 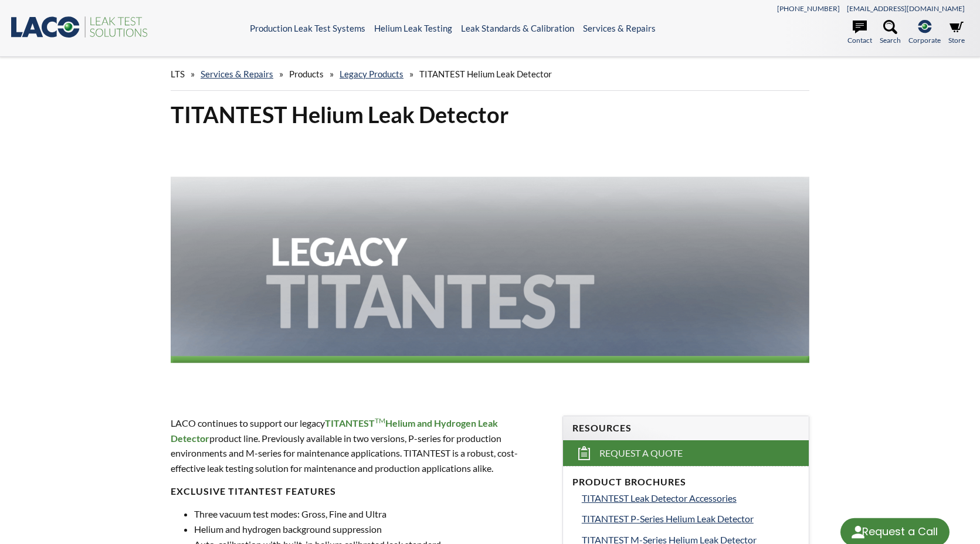 I want to click on h4: EXCLUSIVE TITANTEST FEATURES, so click(x=360, y=492).